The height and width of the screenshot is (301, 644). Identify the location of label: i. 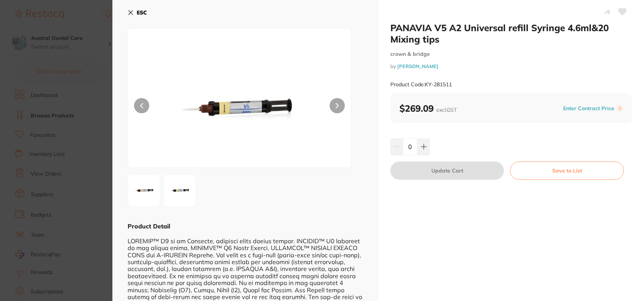
(620, 108).